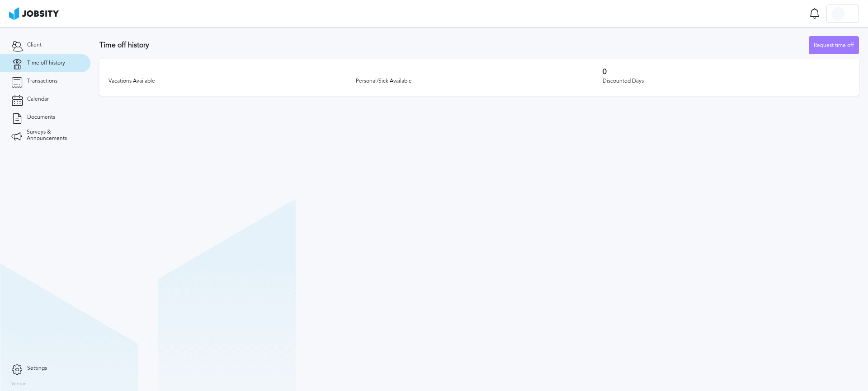  Describe the element at coordinates (232, 82) in the screenshot. I see `div: Vacations Available` at that location.